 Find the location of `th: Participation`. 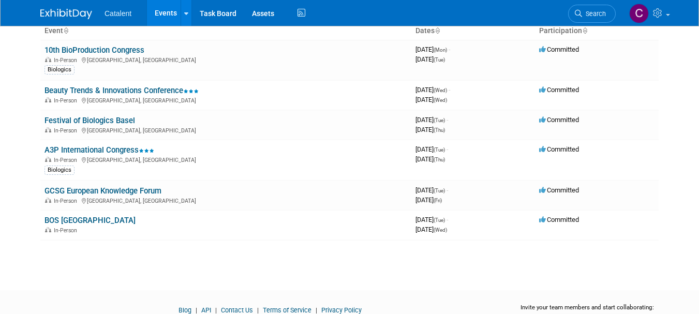

th: Participation is located at coordinates (597, 31).